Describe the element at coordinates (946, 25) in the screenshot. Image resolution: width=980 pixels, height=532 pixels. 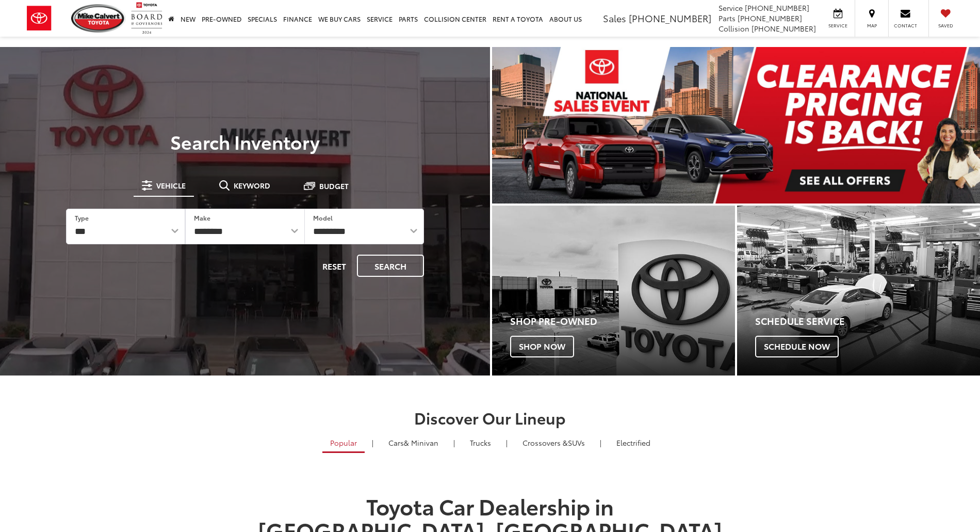
I see `span: Saved` at that location.